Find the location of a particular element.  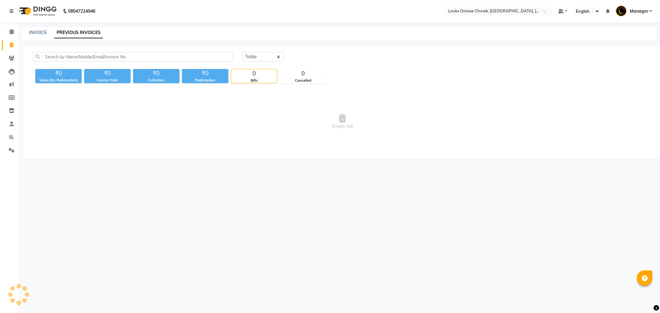

div: Redemption is located at coordinates (205, 80).